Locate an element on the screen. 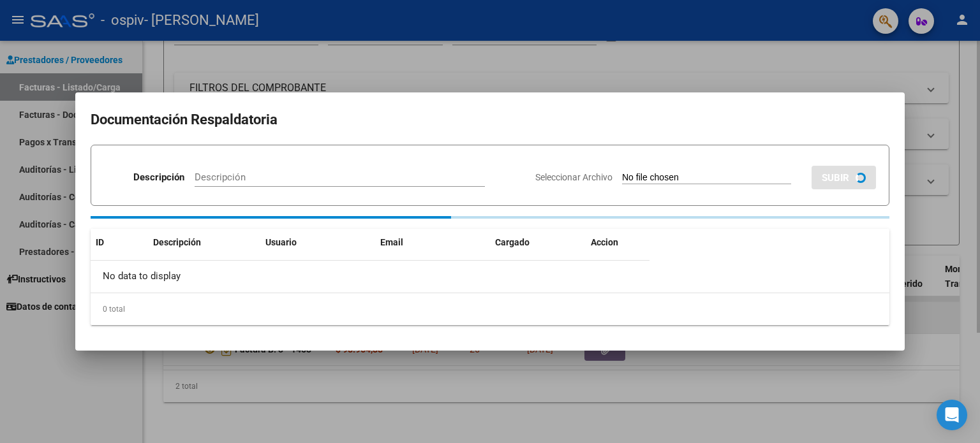  span: Cargado is located at coordinates (513, 242).